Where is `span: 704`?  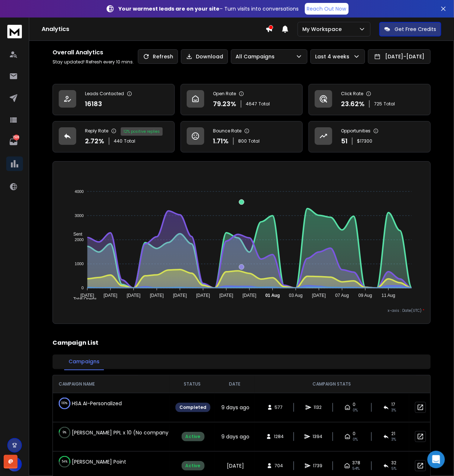
span: 704 is located at coordinates (279, 466).